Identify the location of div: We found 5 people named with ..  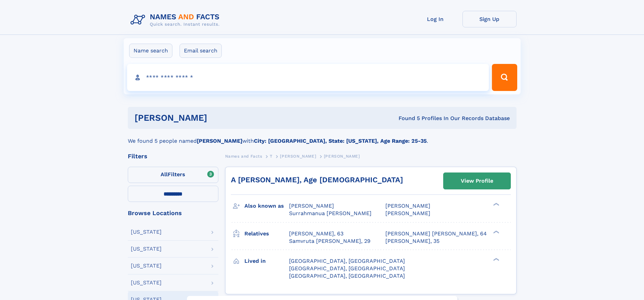
(322, 137).